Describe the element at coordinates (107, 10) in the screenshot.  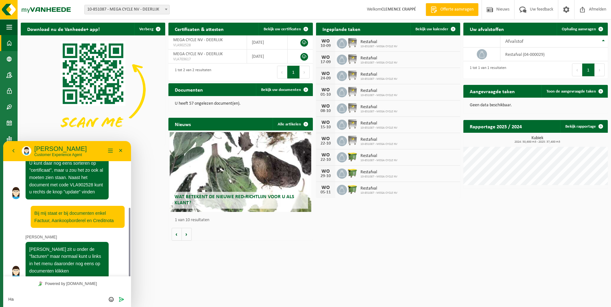
I see `button: Menu` at that location.